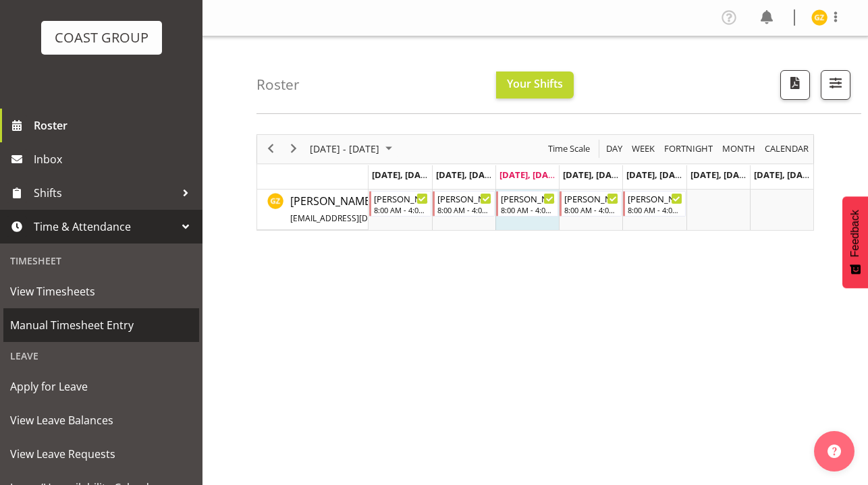 The width and height of the screenshot is (868, 485). Describe the element at coordinates (101, 38) in the screenshot. I see `div: COAST GROUP` at that location.